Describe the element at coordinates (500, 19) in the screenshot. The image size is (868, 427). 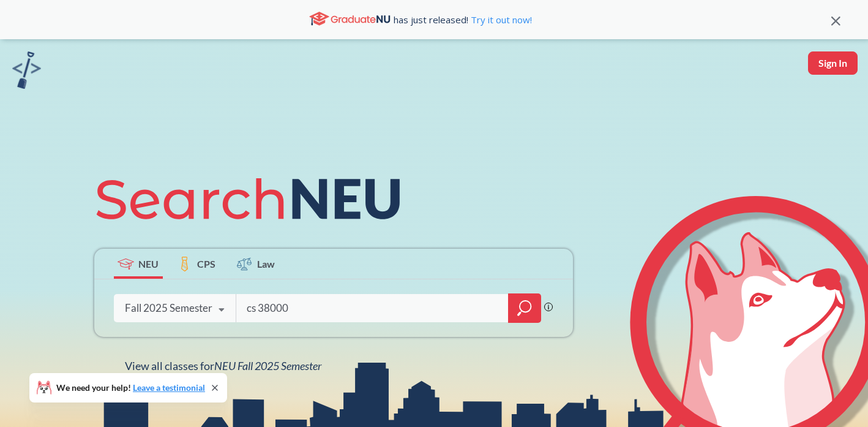
I see `a: Try it out now!` at that location.